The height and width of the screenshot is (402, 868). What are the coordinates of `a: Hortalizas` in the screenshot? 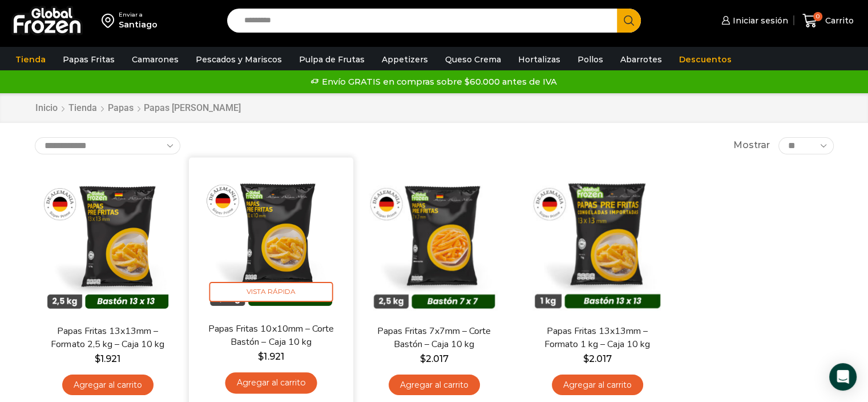 It's located at (539, 60).